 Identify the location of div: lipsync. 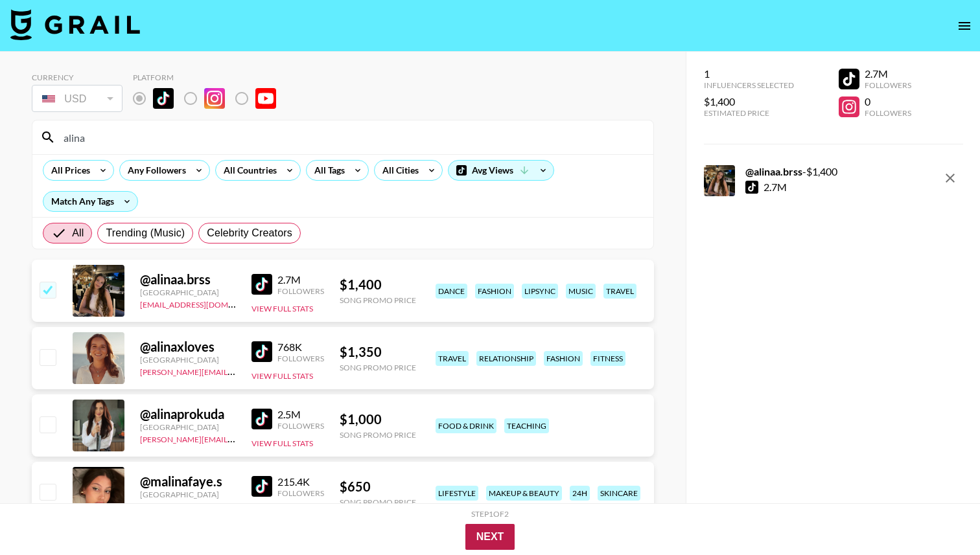
(540, 291).